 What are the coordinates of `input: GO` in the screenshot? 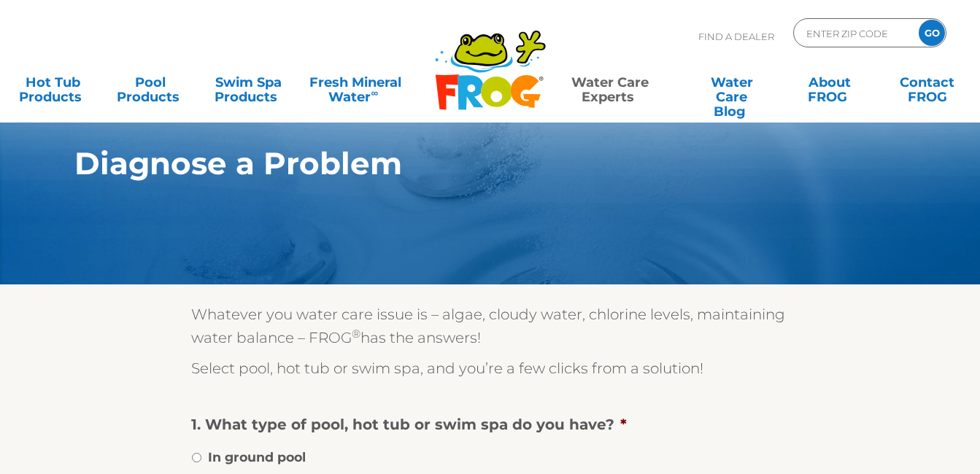 It's located at (932, 33).